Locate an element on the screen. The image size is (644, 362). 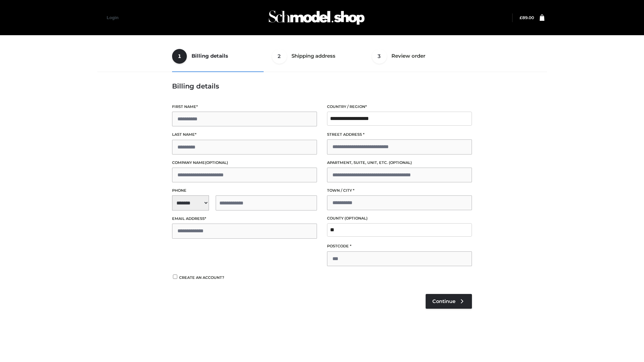
label: Postcode is located at coordinates (400, 246).